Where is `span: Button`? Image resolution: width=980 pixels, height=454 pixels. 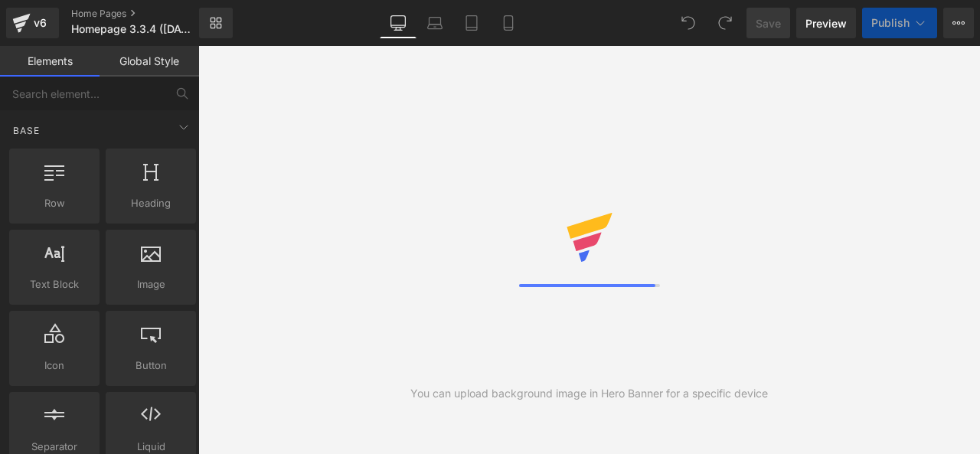
span: Button is located at coordinates (151, 365).